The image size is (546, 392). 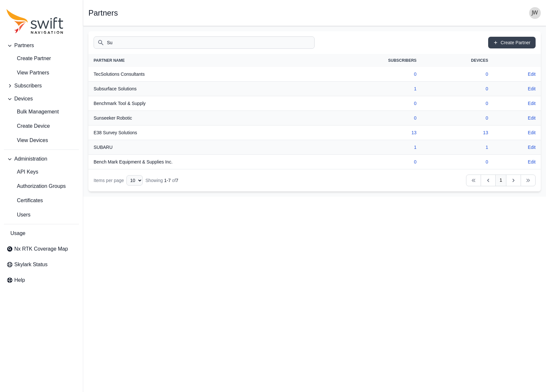 I want to click on nav: Table navigation, so click(x=315, y=181).